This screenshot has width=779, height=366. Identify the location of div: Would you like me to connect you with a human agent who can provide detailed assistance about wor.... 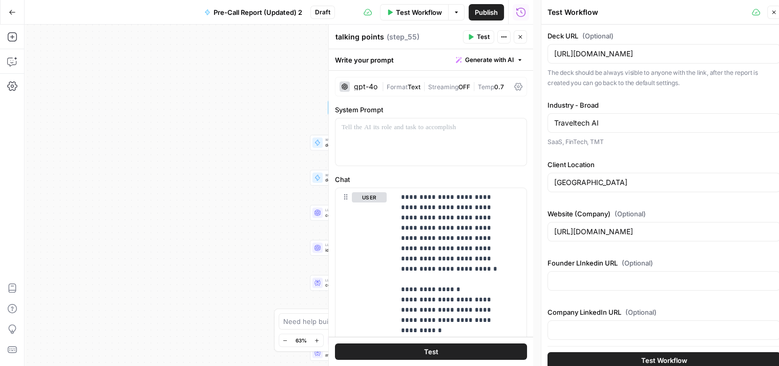
(102, 234).